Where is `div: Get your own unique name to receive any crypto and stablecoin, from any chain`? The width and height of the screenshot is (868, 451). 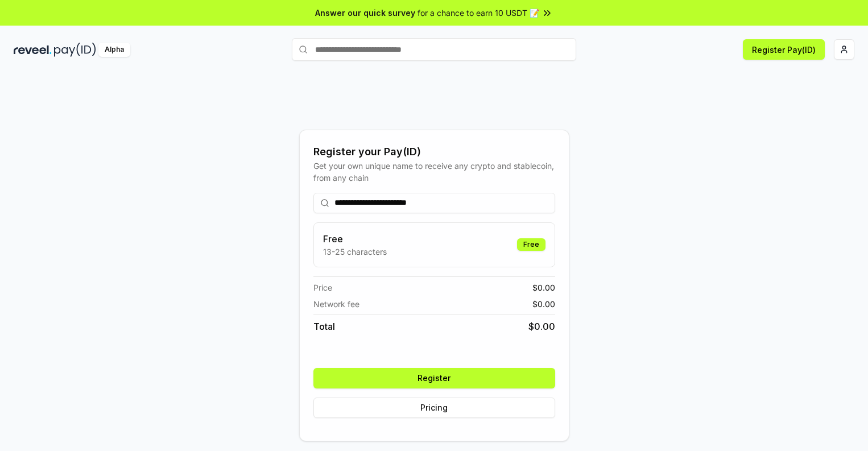
div: Get your own unique name to receive any crypto and stablecoin, from any chain is located at coordinates (434, 172).